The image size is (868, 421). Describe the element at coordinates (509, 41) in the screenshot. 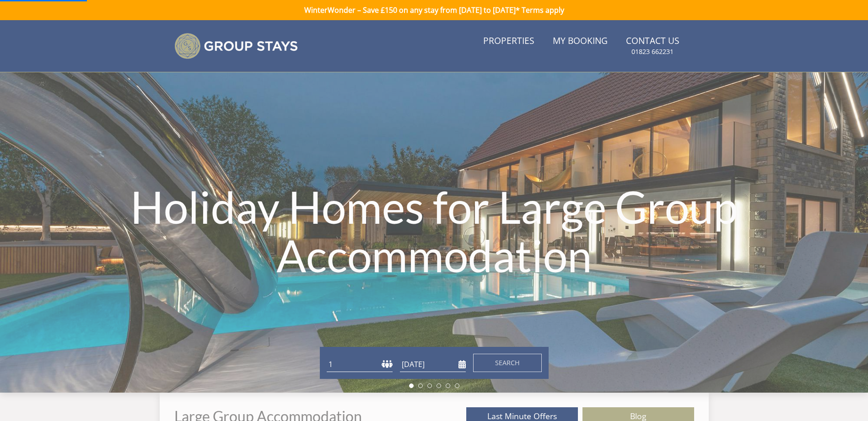

I see `a: Properties` at that location.